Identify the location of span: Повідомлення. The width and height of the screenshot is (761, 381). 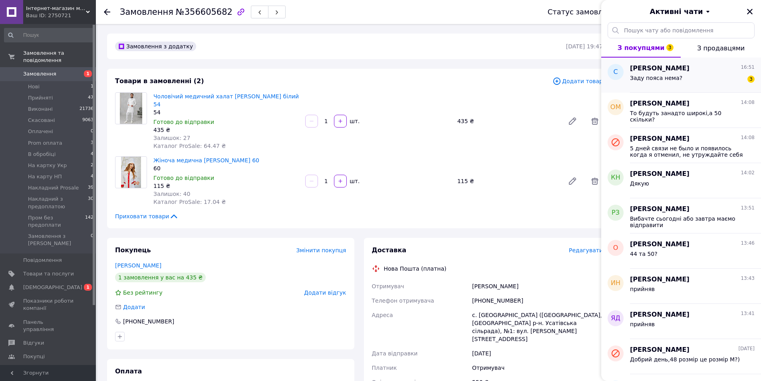
(42, 260).